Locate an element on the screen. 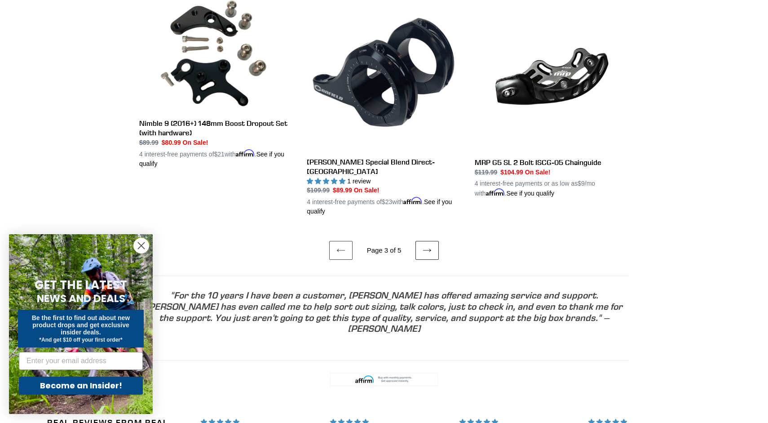  span: Be the first to find out about new product drops and get exclusive insider deals. is located at coordinates (81, 325).